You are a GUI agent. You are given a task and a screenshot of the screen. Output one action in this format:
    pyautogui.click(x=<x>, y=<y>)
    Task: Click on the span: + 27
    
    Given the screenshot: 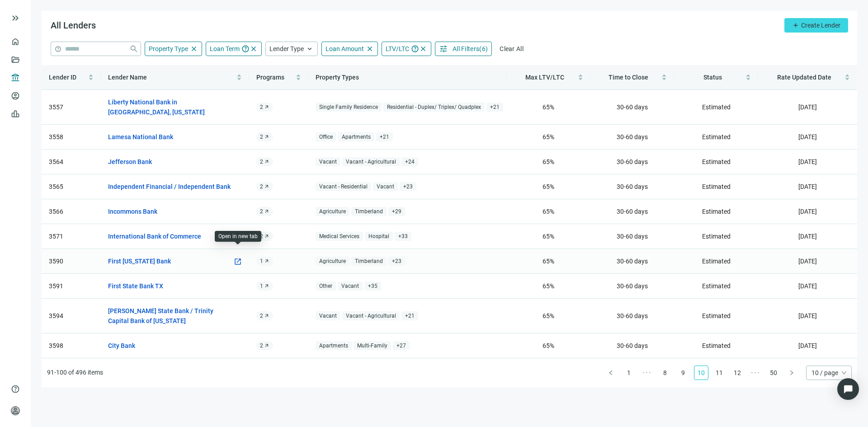 What is the action you would take?
    pyautogui.click(x=401, y=346)
    